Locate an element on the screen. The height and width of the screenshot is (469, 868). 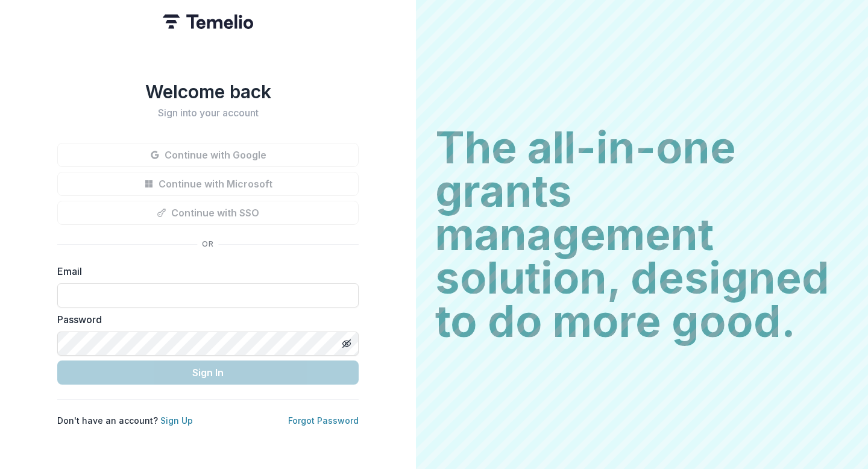
button: Continue with Google is located at coordinates (208, 155).